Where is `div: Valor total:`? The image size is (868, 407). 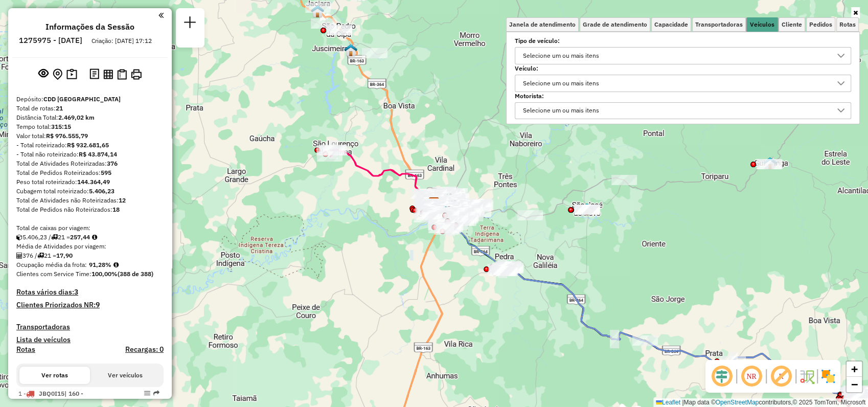 div: Valor total: is located at coordinates (90, 136).